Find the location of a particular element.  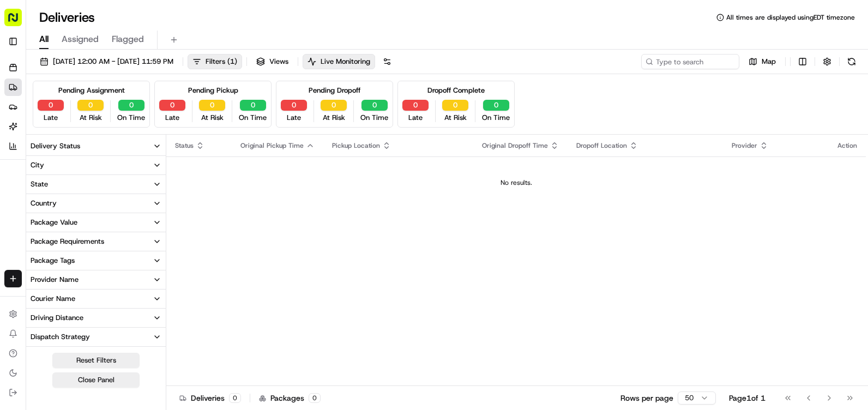

div: Country is located at coordinates (43, 203).